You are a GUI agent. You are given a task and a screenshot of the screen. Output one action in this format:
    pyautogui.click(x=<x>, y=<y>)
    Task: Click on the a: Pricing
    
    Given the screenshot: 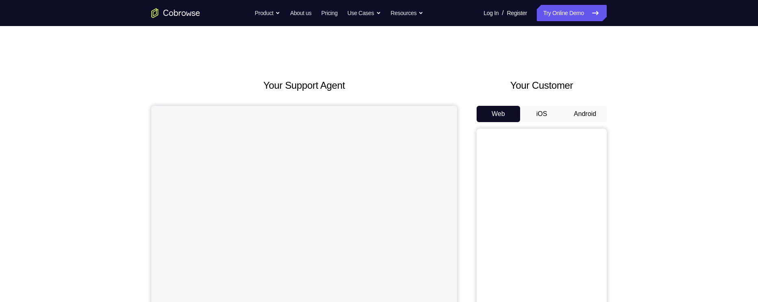 What is the action you would take?
    pyautogui.click(x=330, y=13)
    